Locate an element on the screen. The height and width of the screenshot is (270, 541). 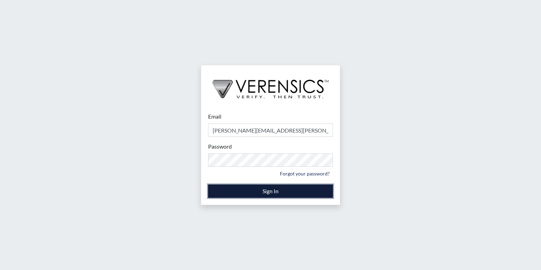
button: Sign In is located at coordinates (270, 191).